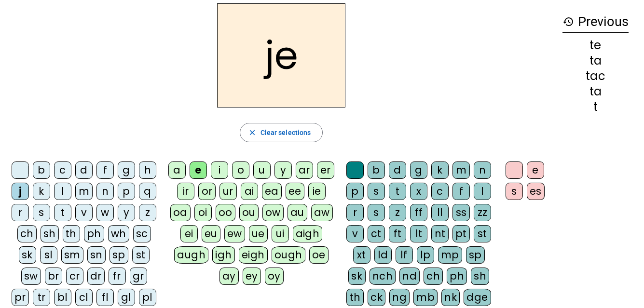 This screenshot has width=644, height=308. I want to click on div: tac, so click(595, 76).